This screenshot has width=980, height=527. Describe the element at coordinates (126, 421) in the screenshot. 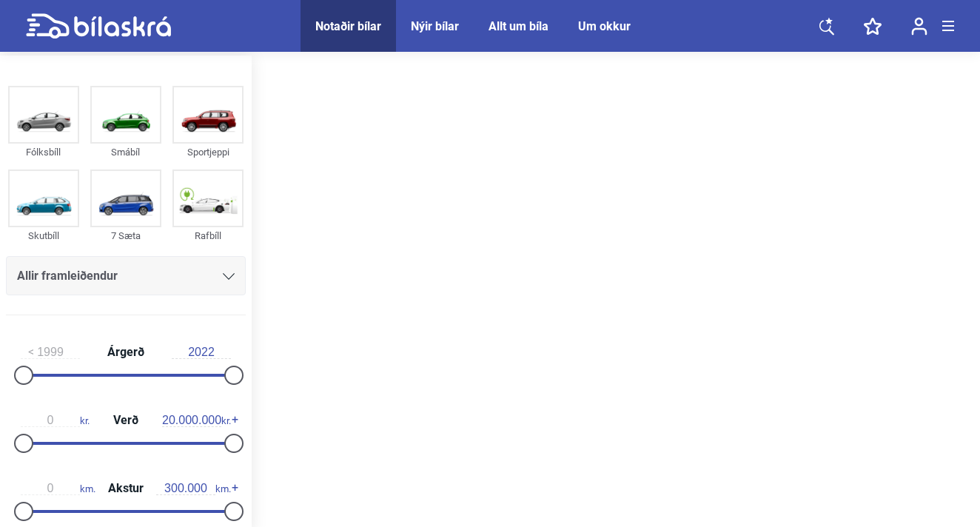

I see `span: Verð` at that location.